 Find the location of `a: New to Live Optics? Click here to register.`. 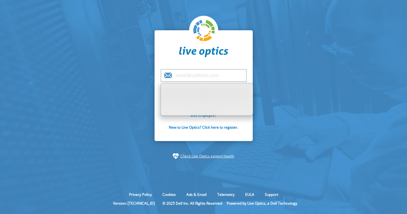

a: New to Live Optics? Click here to register. is located at coordinates (203, 127).